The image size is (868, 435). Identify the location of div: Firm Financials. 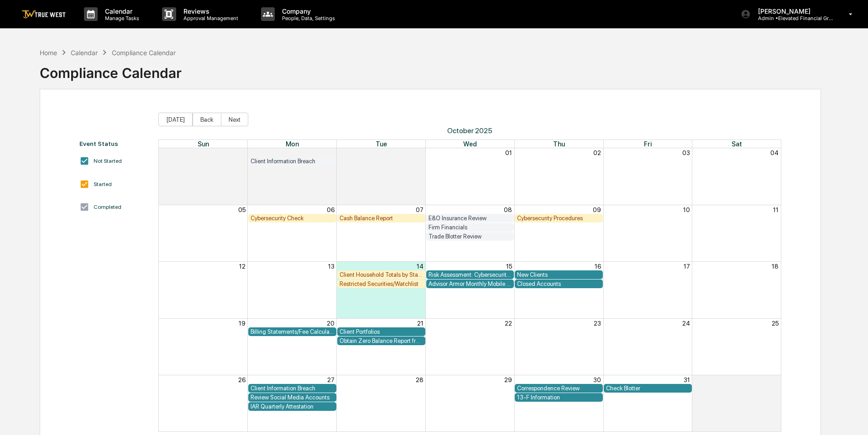
(470, 227).